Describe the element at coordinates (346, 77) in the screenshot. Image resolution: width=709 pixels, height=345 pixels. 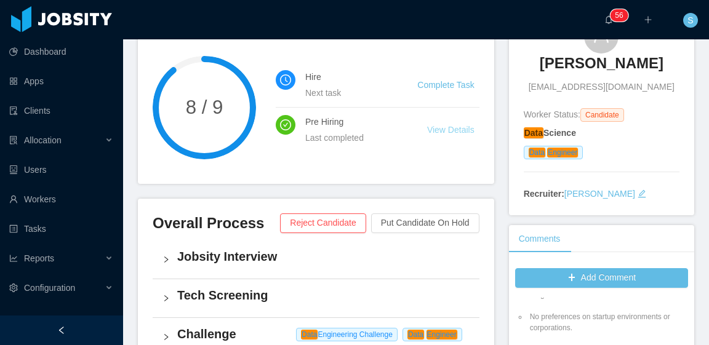
I see `h4: Hire` at that location.